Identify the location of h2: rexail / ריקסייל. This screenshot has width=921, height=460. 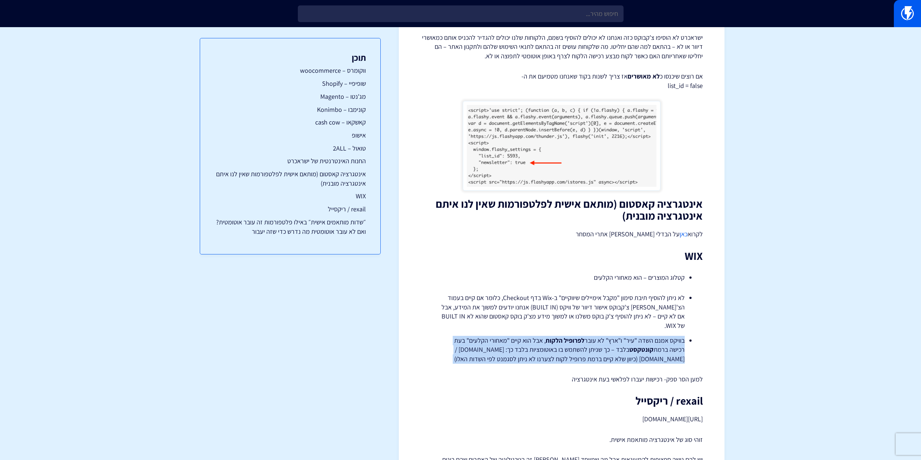
(562, 401).